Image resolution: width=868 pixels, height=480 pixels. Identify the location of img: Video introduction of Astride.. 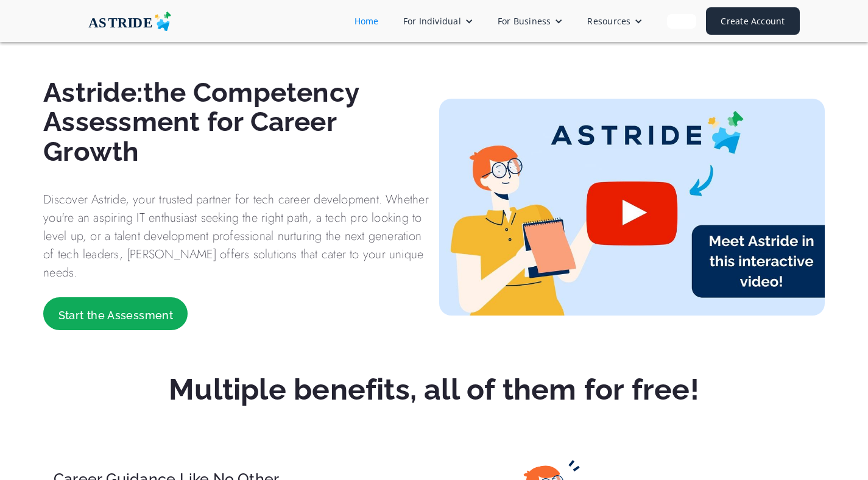
(632, 208).